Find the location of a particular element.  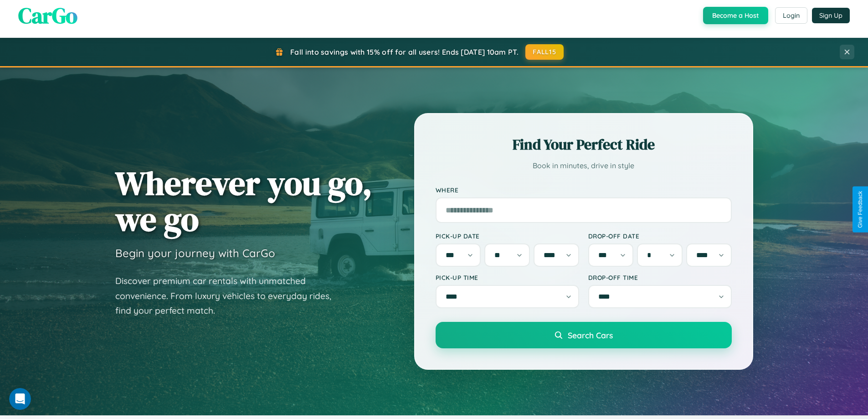

label: Pick-up Date is located at coordinates (507, 236).